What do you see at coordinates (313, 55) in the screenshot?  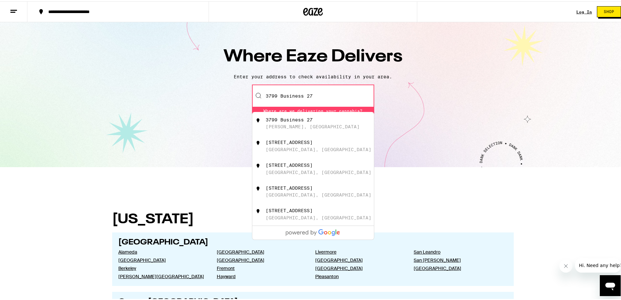 I see `h1: Where Eaze Delivers` at bounding box center [313, 55].